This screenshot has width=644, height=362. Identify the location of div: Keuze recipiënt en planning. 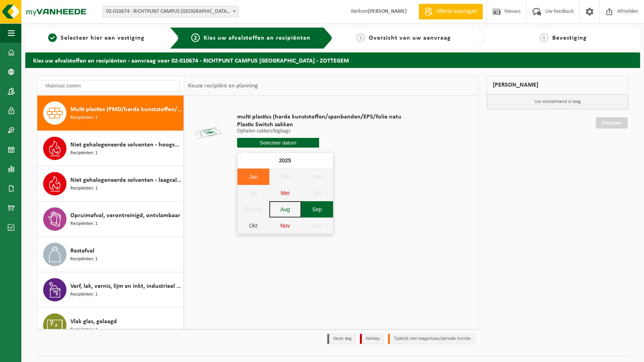
(223, 86).